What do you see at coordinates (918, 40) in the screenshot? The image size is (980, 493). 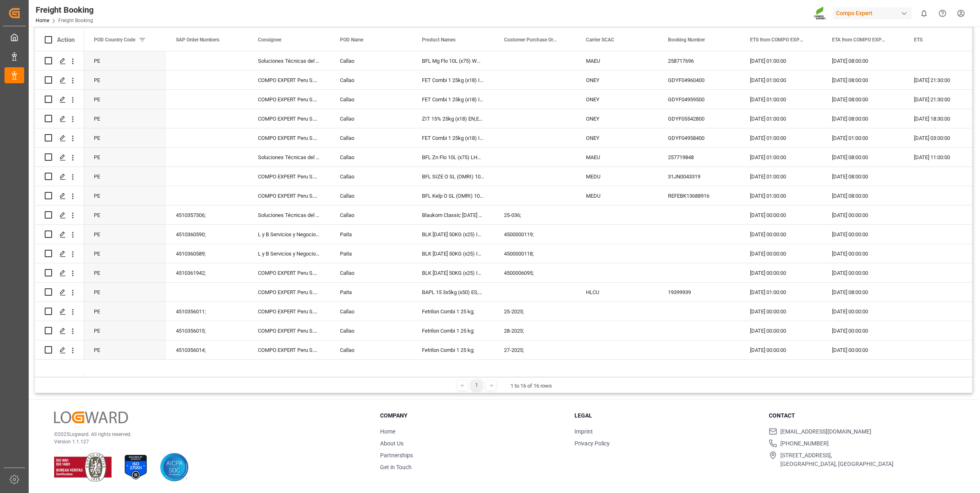 I see `span: ETS` at bounding box center [918, 40].